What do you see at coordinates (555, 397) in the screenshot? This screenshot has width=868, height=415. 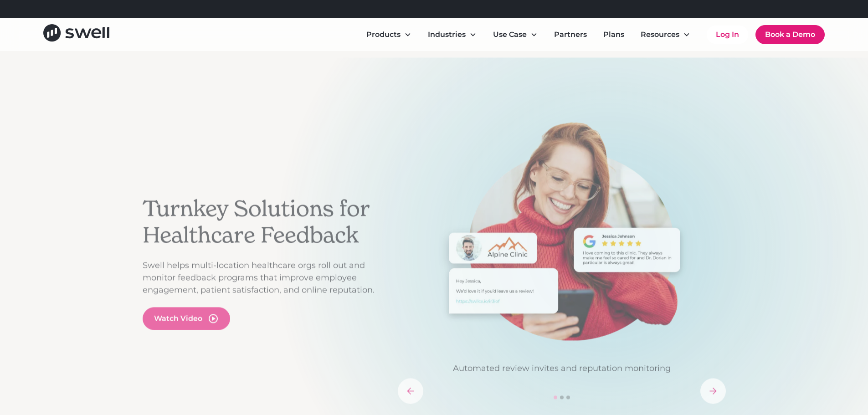 I see `div: Show slide 1 of 3` at bounding box center [555, 397].